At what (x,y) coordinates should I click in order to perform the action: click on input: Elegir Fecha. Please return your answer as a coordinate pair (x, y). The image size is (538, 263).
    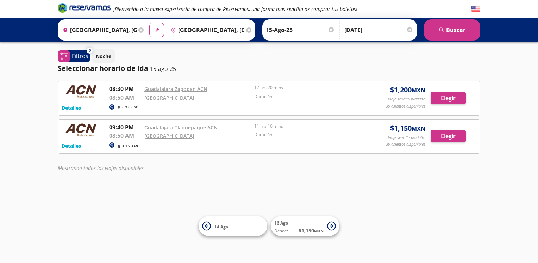
    Looking at the image, I should click on (301, 30).